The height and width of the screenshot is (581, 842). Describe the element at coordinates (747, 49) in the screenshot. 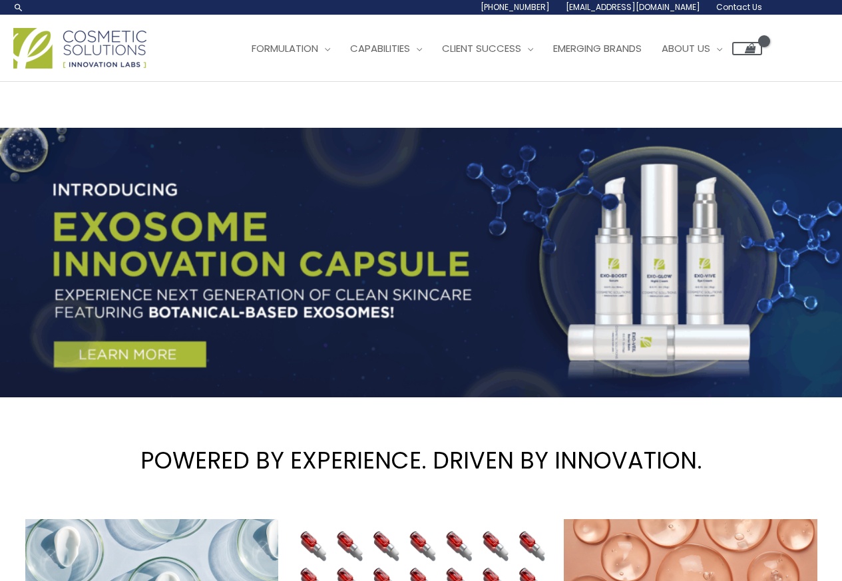

I see `a: View Shopping Cart, empty` at that location.